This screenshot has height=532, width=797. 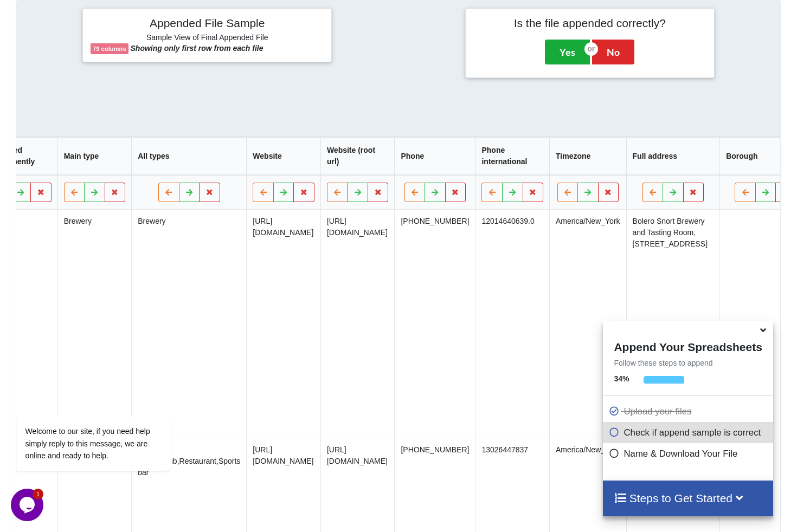 What do you see at coordinates (283, 156) in the screenshot?
I see `th: Website` at bounding box center [283, 156].